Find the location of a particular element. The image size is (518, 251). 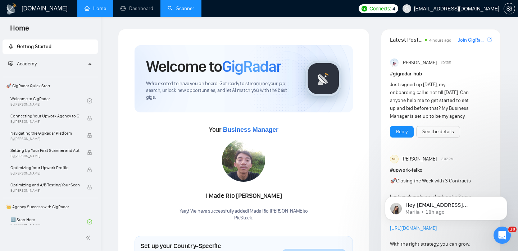

a: setting is located at coordinates (509, 9).